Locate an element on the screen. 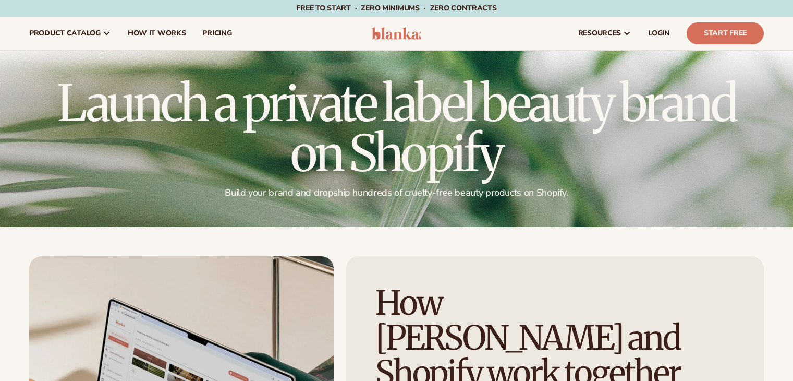 This screenshot has width=793, height=381. a: How It Works is located at coordinates (157, 33).